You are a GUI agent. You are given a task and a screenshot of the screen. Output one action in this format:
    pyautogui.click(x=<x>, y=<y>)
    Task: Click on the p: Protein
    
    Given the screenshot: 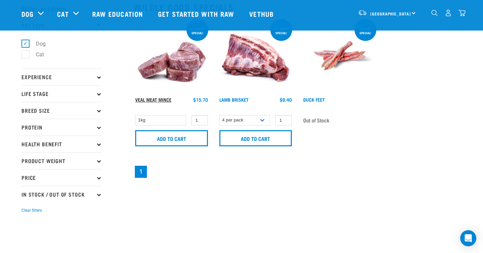 What is the action you would take?
    pyautogui.click(x=62, y=127)
    